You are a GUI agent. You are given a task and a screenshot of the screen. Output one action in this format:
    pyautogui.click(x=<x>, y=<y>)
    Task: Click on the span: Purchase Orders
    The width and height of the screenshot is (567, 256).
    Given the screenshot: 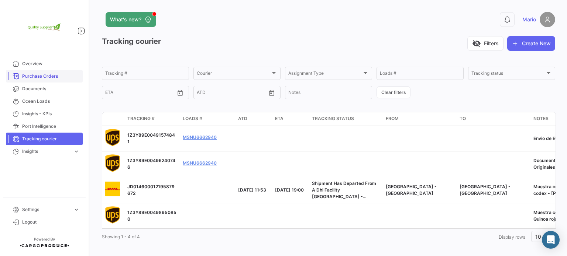 What is the action you would take?
    pyautogui.click(x=51, y=76)
    